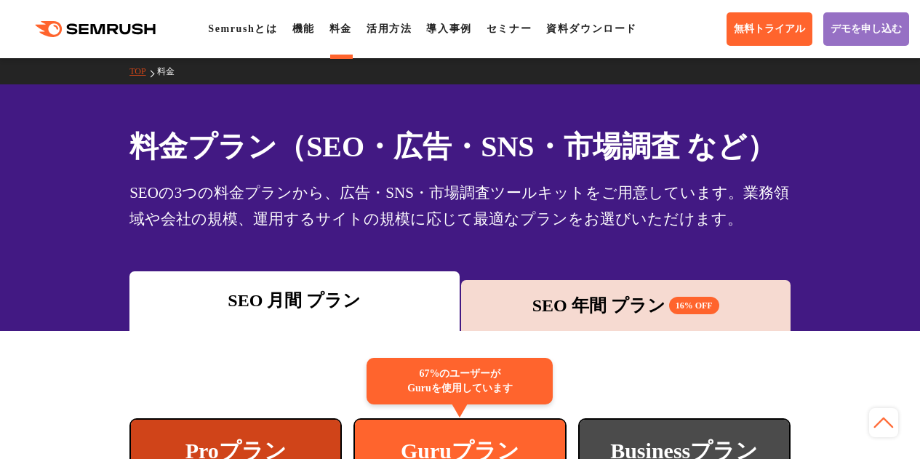  Describe the element at coordinates (460, 146) in the screenshot. I see `h1: 料金プラン（SEO・広告・SNS・市場調査 など）` at that location.